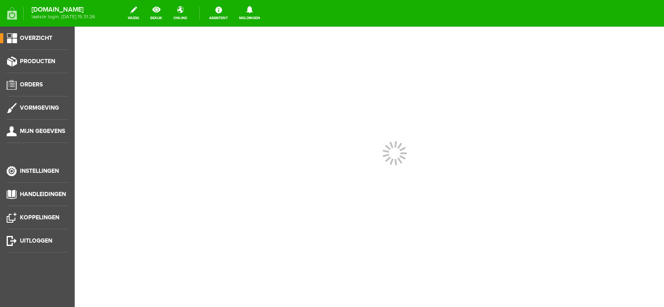 Image resolution: width=664 pixels, height=307 pixels. Describe the element at coordinates (133, 13) in the screenshot. I see `a: wijzig` at that location.